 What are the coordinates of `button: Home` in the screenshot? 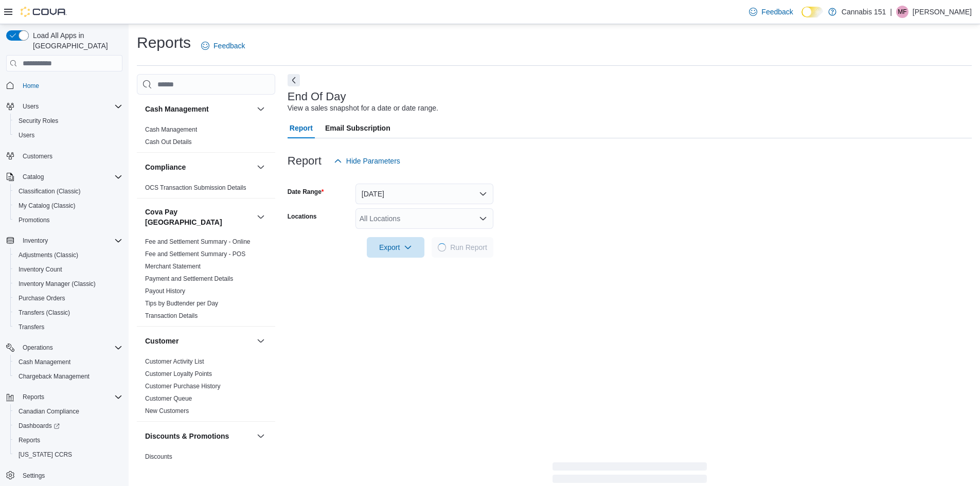 It's located at (64, 85).